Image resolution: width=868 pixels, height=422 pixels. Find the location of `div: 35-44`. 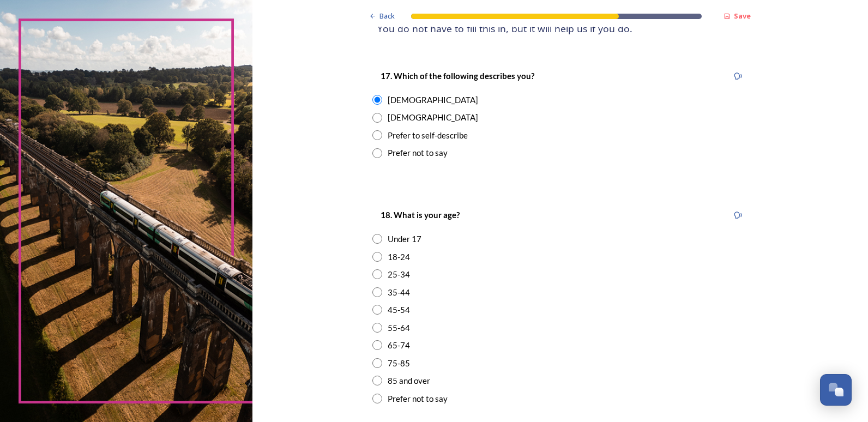

div: 35-44 is located at coordinates (398, 292).